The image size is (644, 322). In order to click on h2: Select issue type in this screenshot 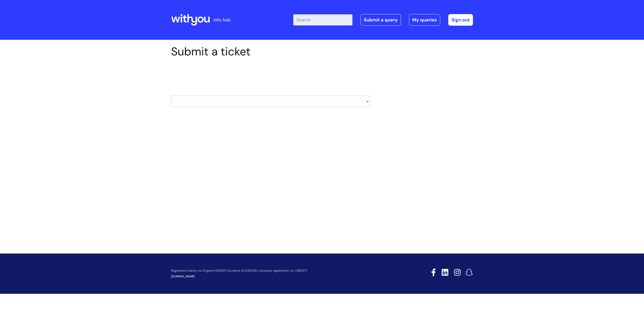, I will do `click(271, 74)`.